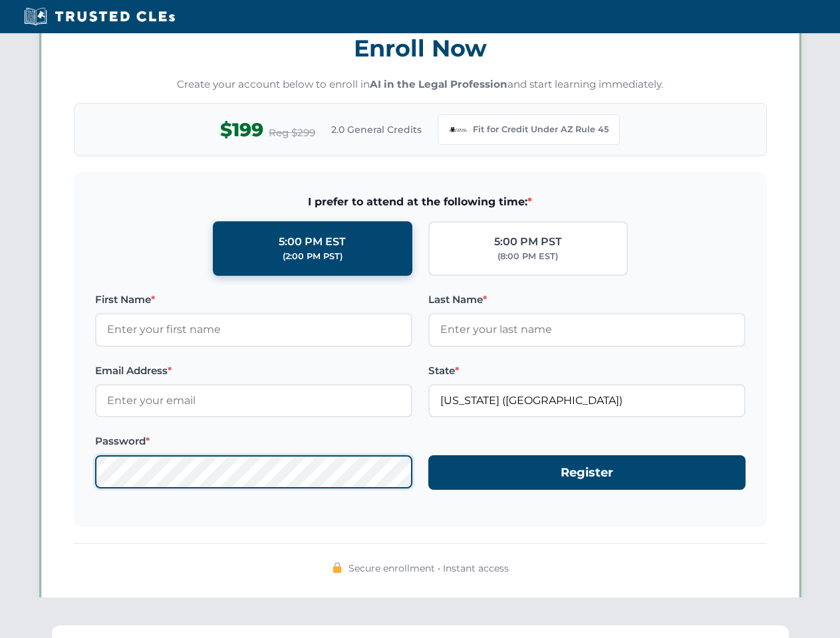 The width and height of the screenshot is (840, 638). Describe the element at coordinates (312, 242) in the screenshot. I see `div: 5:00 PM EST` at that location.